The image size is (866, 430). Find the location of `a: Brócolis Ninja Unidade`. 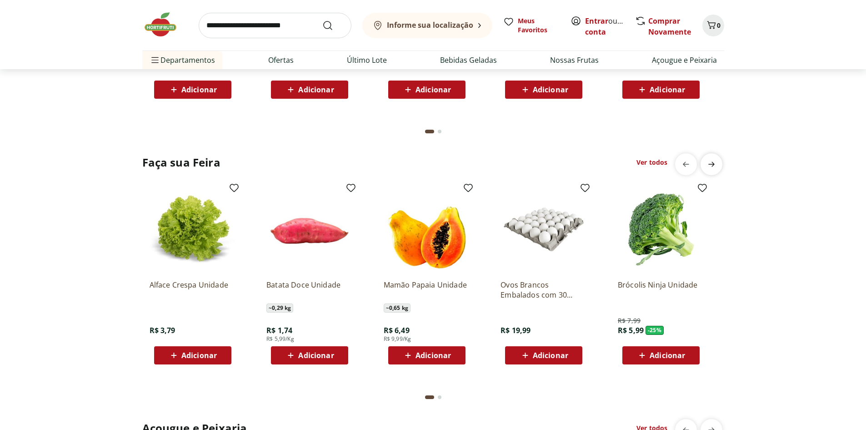

a: Brócolis Ninja Unidade is located at coordinates (661, 290).